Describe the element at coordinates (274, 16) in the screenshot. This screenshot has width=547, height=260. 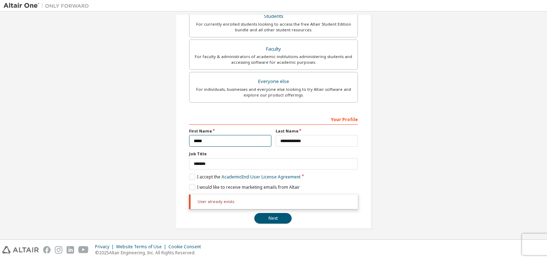
I see `div: Students` at that location.